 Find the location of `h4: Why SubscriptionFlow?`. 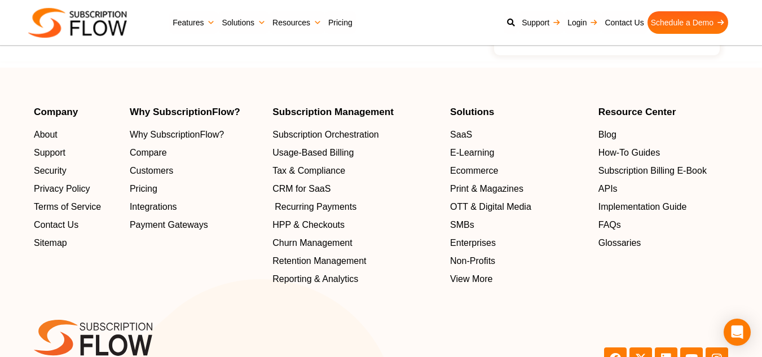

h4: Why SubscriptionFlow? is located at coordinates (195, 112).